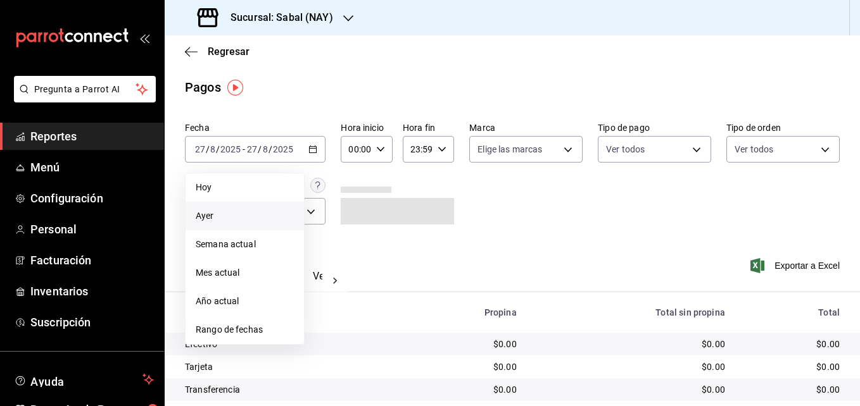 The width and height of the screenshot is (860, 406). Describe the element at coordinates (85, 89) in the screenshot. I see `button: Pregunta a Parrot AI` at that location.